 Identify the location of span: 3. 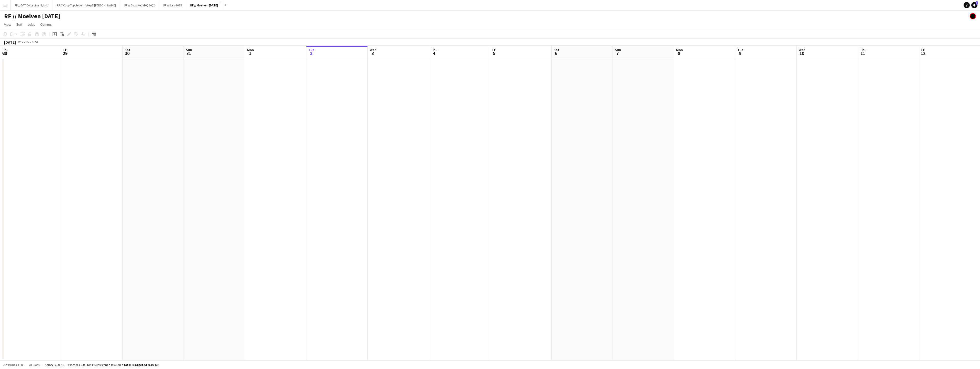
(373, 53).